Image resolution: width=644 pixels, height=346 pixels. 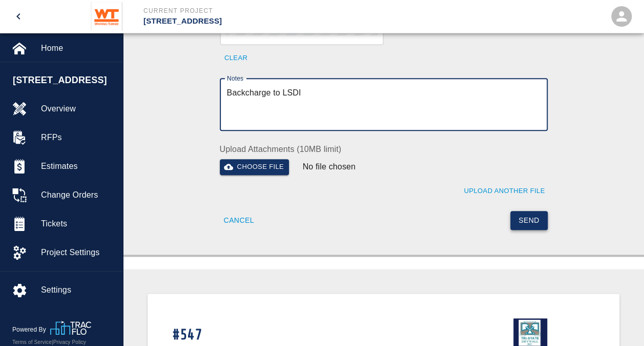 What do you see at coordinates (529, 220) in the screenshot?
I see `button: Send` at bounding box center [529, 220].